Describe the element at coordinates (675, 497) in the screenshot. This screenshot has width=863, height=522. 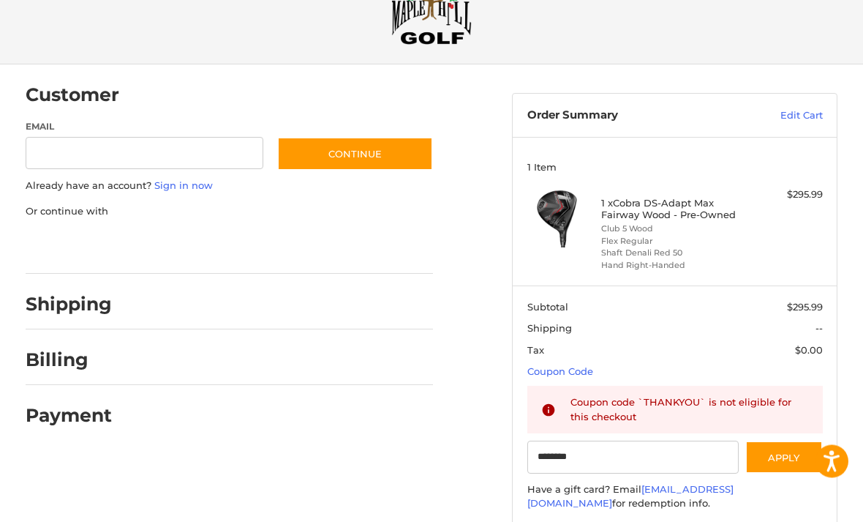
I see `div: Have a gift card? Email for redemption info.` at that location.